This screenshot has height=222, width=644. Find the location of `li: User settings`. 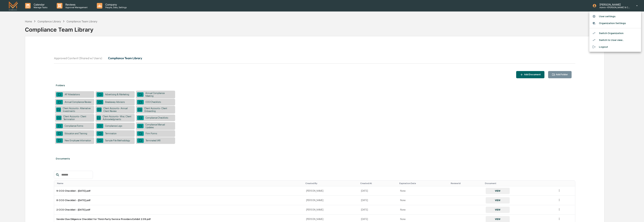

li: User settings is located at coordinates (615, 16).